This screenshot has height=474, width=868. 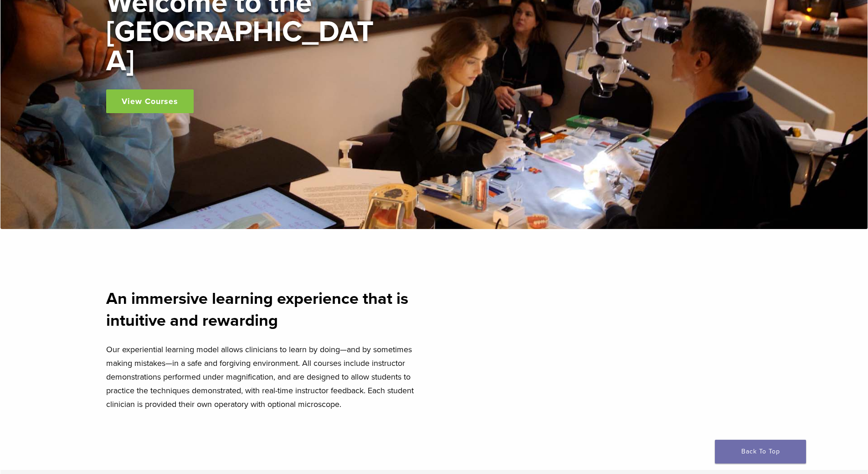 I want to click on a: Back To Top, so click(x=761, y=452).